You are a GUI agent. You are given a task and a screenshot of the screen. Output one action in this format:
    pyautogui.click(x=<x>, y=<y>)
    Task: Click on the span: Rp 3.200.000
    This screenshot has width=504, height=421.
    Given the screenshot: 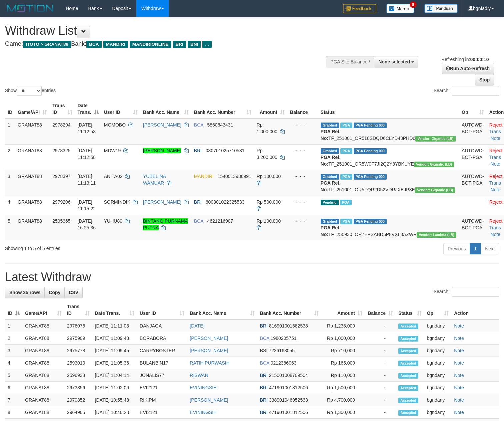 What is the action you would take?
    pyautogui.click(x=267, y=154)
    